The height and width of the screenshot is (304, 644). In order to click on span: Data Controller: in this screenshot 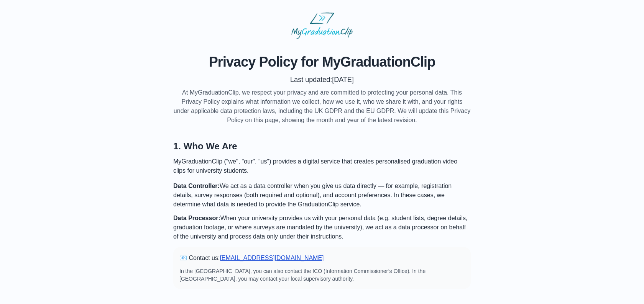, I will do `click(196, 186)`.